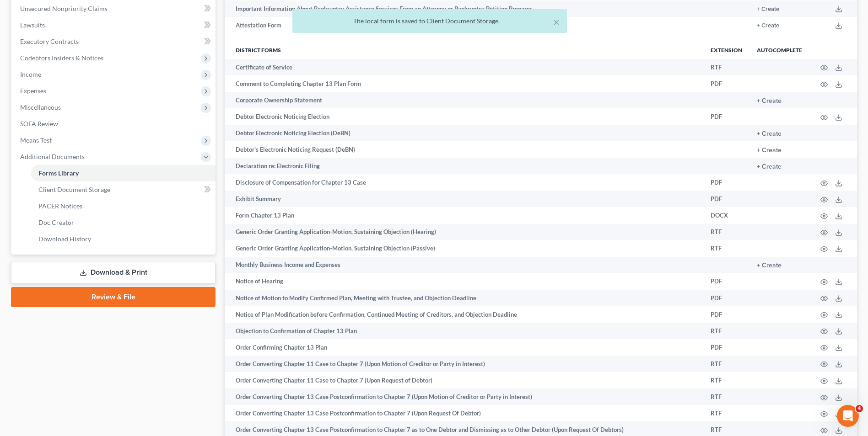 The height and width of the screenshot is (436, 868). What do you see at coordinates (464, 8) in the screenshot?
I see `td: Important Information About Bankruptcy Assistance Services From an Attorney or Bankruptcy Petitio...` at bounding box center [464, 8].